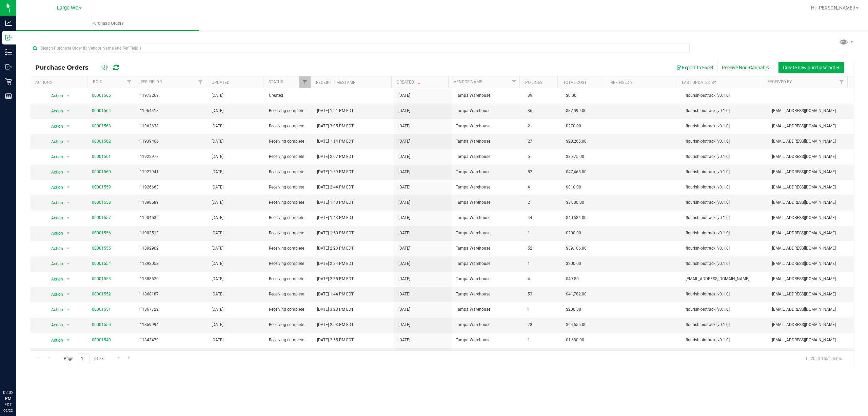  Describe the element at coordinates (101, 310) in the screenshot. I see `a: 00001551` at that location.